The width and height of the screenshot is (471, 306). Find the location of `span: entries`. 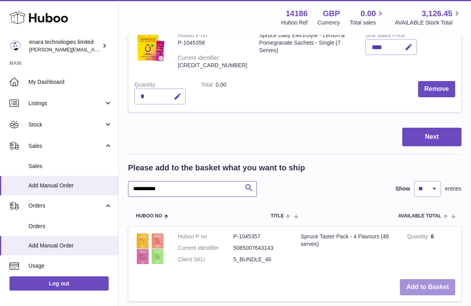

span: entries is located at coordinates (453, 188).